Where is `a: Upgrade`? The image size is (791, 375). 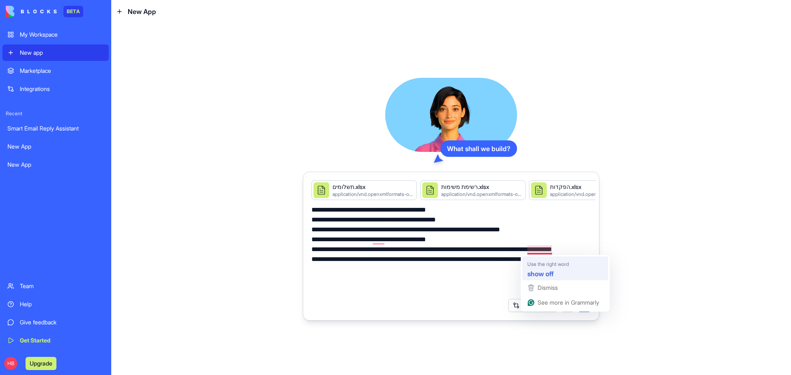
a: Upgrade is located at coordinates (41, 364).